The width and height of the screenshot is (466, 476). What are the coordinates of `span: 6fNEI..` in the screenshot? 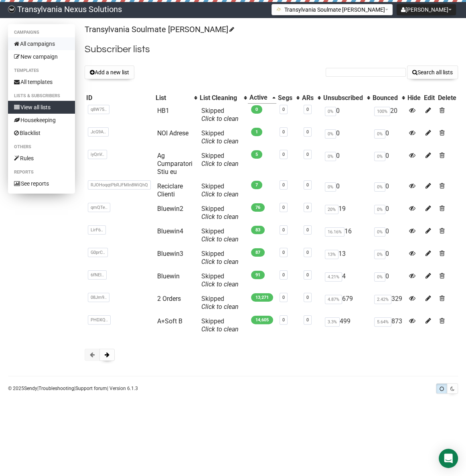 It's located at (97, 275).